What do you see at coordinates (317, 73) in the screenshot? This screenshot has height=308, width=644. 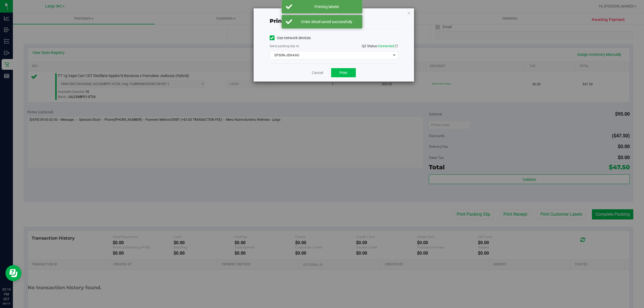 I see `a: Cancel` at bounding box center [317, 73].